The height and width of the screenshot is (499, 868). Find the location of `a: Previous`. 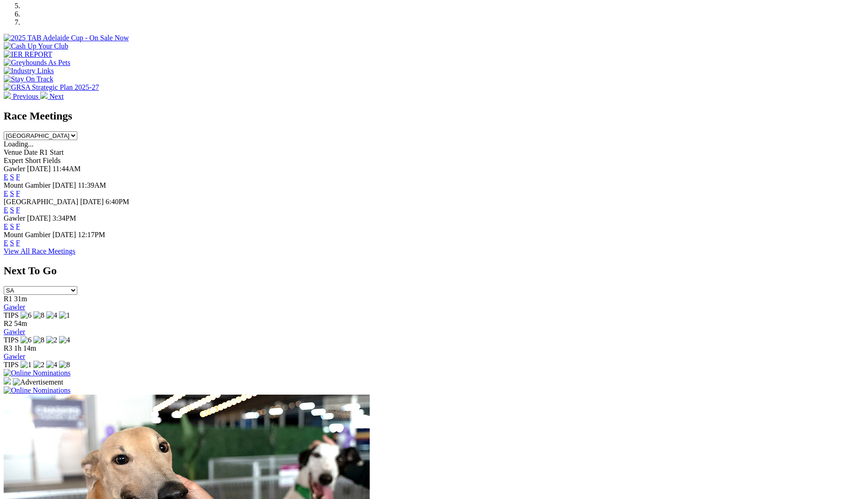

a: Previous is located at coordinates (22, 96).